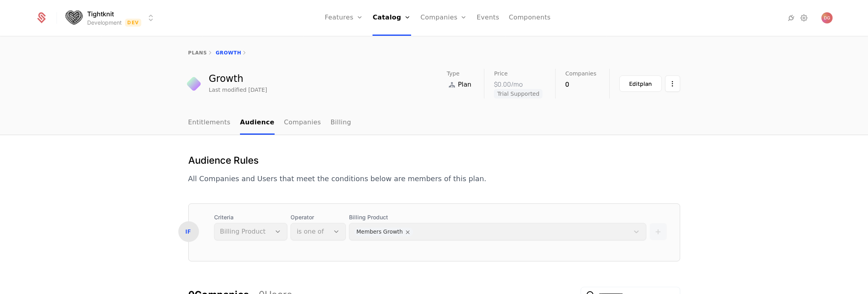  I want to click on div: Edit plan, so click(641, 84).